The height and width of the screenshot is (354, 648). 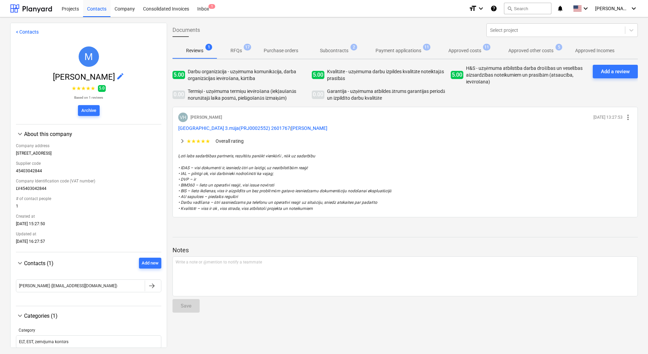 I want to click on span: search, so click(x=510, y=8).